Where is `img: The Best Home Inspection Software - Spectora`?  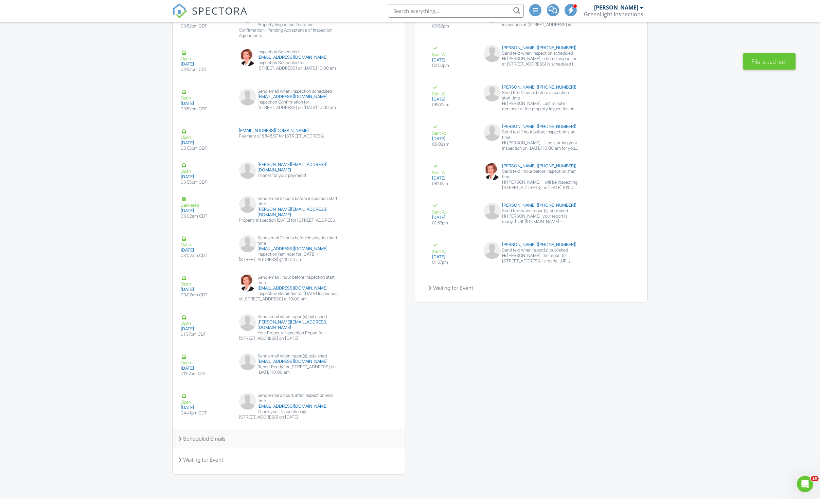
img: The Best Home Inspection Software - Spectora is located at coordinates (180, 11).